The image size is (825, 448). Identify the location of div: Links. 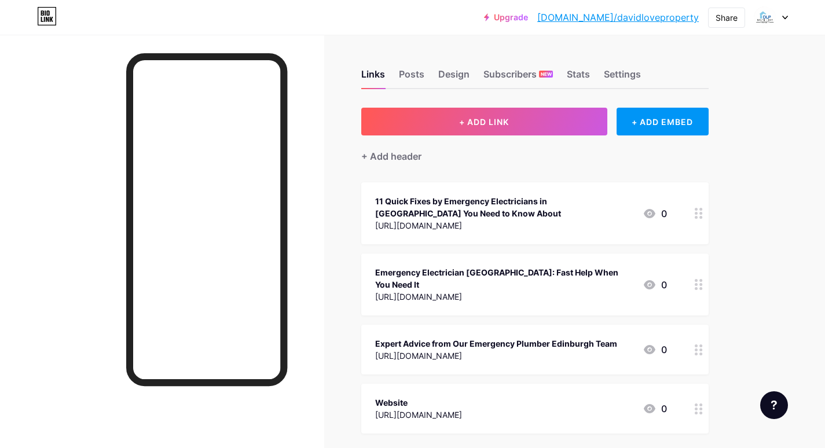
(373, 78).